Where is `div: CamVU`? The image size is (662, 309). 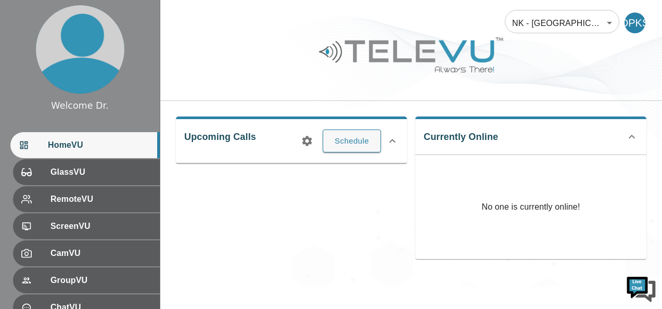 div: CamVU is located at coordinates (86, 254).